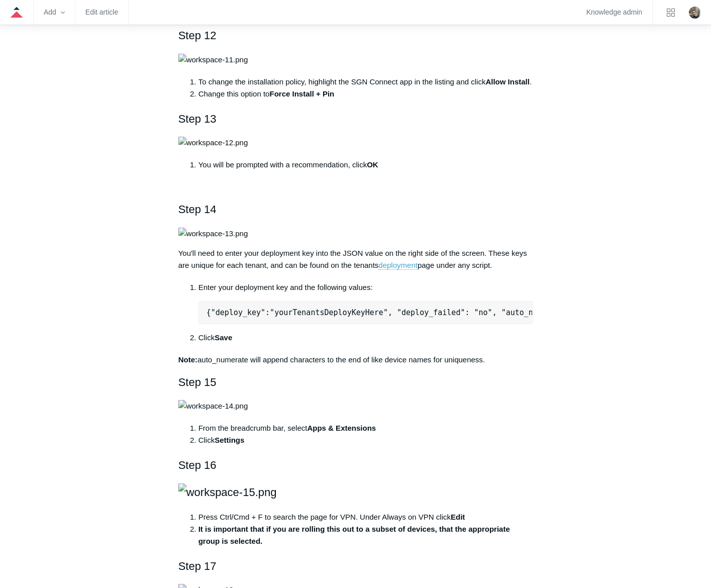  What do you see at coordinates (213, 60) in the screenshot?
I see `img: workspace-11.png` at bounding box center [213, 60].